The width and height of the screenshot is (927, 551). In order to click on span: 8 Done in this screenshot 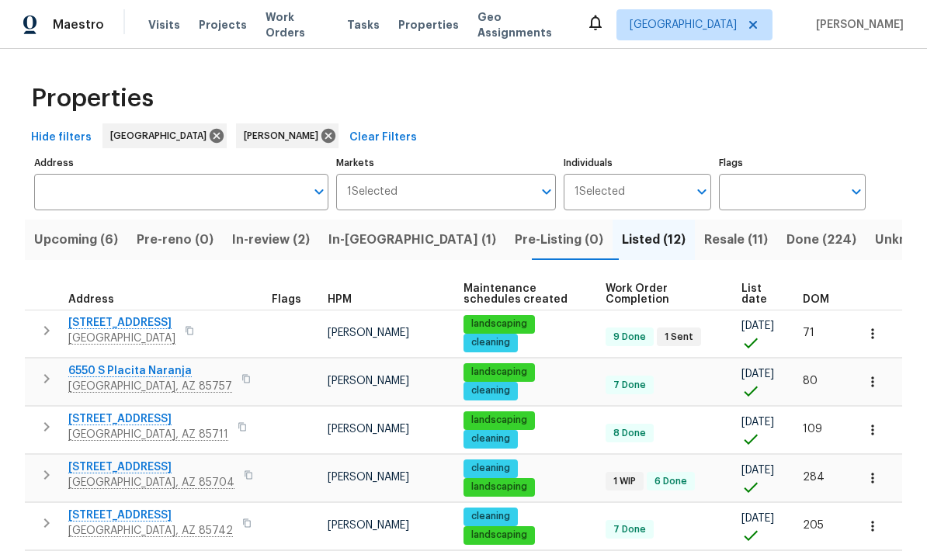, I will do `click(629, 433)`.